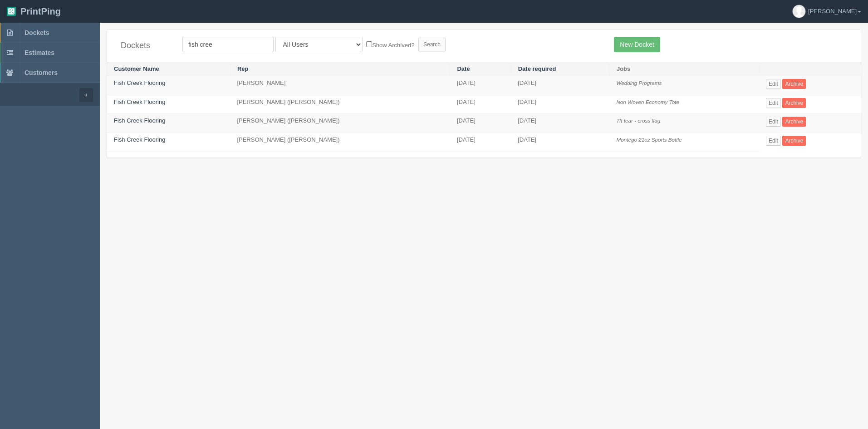 The height and width of the screenshot is (429, 868). Describe the element at coordinates (684, 69) in the screenshot. I see `th: Jobs` at that location.